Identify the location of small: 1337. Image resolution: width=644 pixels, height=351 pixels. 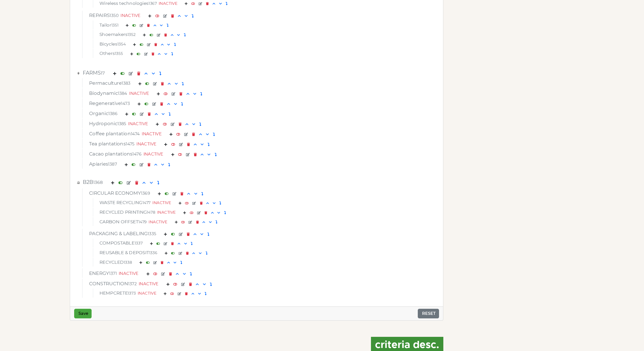
(139, 243).